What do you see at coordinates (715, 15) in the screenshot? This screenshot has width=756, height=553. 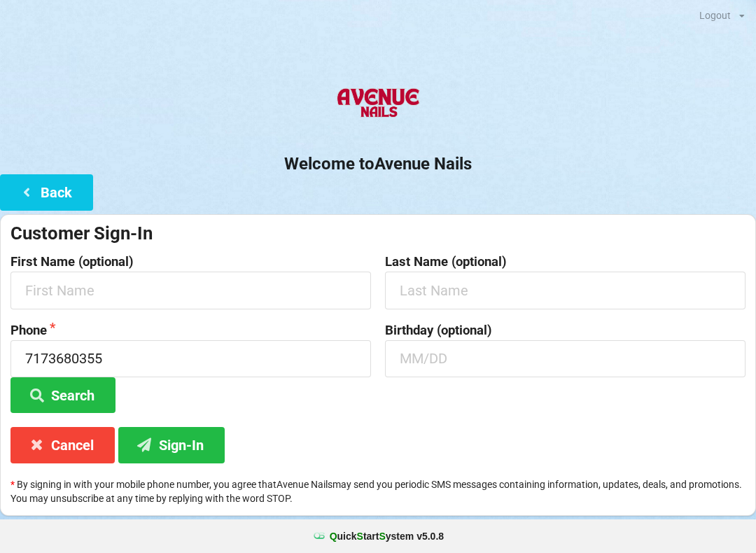 I see `div: Logout` at bounding box center [715, 15].